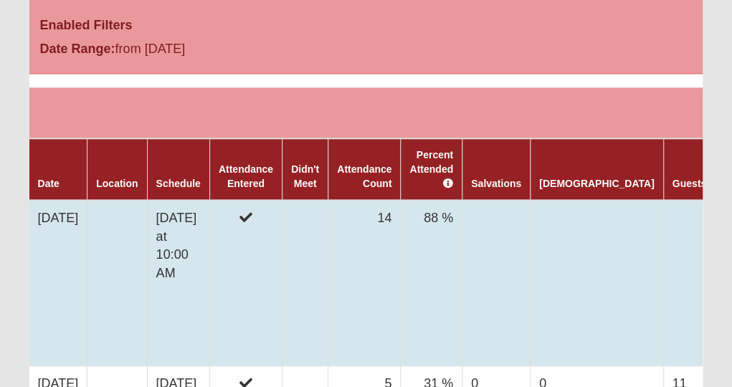  What do you see at coordinates (77, 49) in the screenshot?
I see `label: Date Range:` at bounding box center [77, 49].